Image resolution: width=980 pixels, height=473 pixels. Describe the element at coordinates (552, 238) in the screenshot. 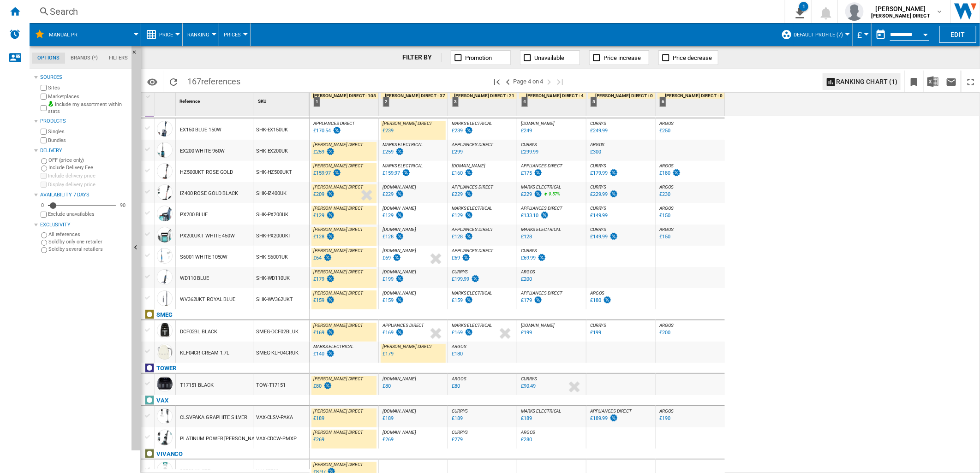

I see `div: MARKS ELECTRICAL £128` at that location.